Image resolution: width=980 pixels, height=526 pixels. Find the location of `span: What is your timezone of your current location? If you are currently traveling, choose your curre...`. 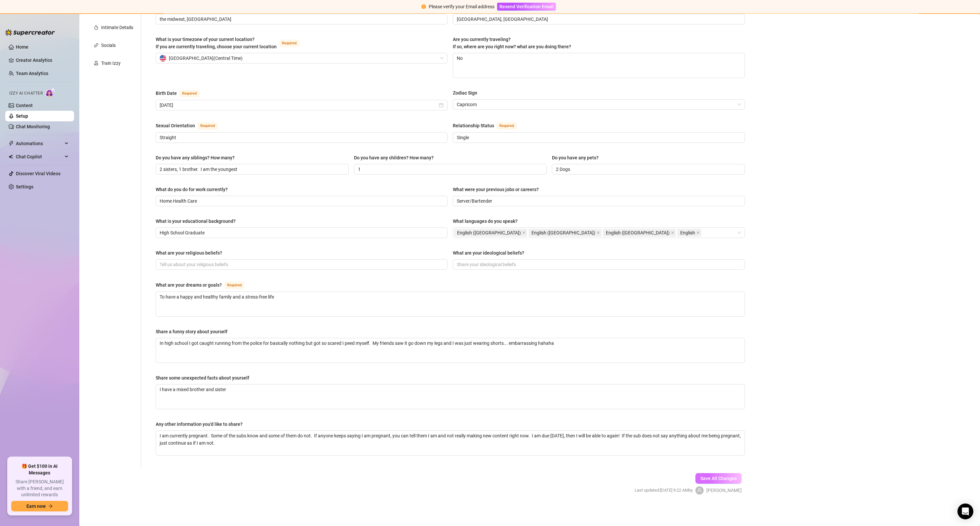

span: What is your timezone of your current location? If you are currently traveling, choose your curre... is located at coordinates (216, 43).